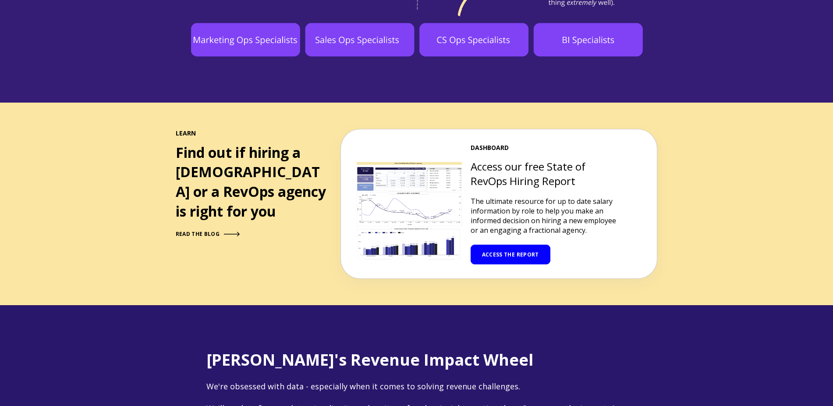  I want to click on span: READ THE BLOG, so click(198, 234).